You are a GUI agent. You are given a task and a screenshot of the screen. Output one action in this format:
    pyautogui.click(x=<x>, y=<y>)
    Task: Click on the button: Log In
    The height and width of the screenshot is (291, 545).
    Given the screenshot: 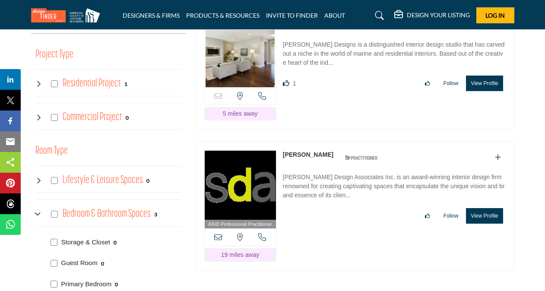 What is the action you would take?
    pyautogui.click(x=496, y=15)
    